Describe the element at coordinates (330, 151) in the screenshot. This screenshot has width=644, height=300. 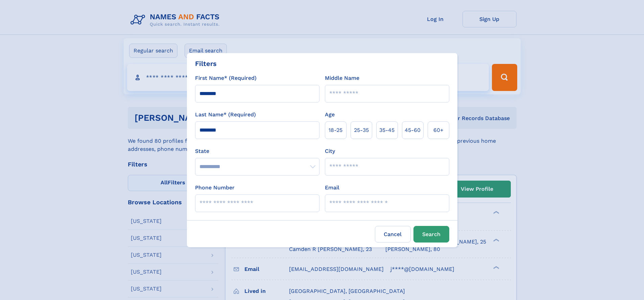
I see `label: City` at that location.